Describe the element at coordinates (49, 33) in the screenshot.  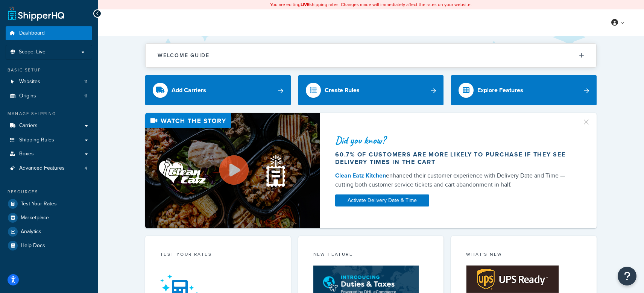
I see `li: Dashboard` at that location.